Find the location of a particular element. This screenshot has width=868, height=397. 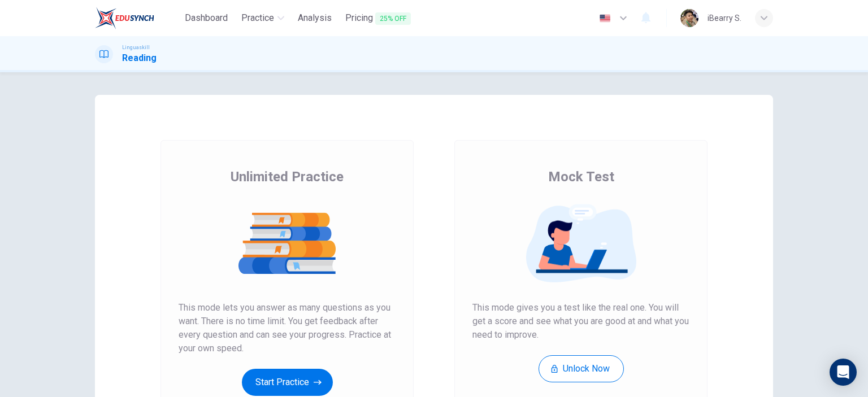

button: Start Practice is located at coordinates (287, 382).